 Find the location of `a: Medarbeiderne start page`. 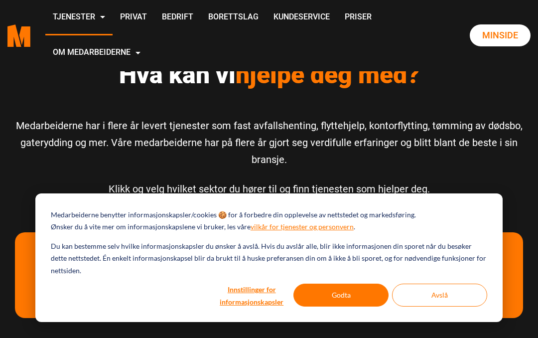

a: Medarbeiderne start page is located at coordinates (19, 35).